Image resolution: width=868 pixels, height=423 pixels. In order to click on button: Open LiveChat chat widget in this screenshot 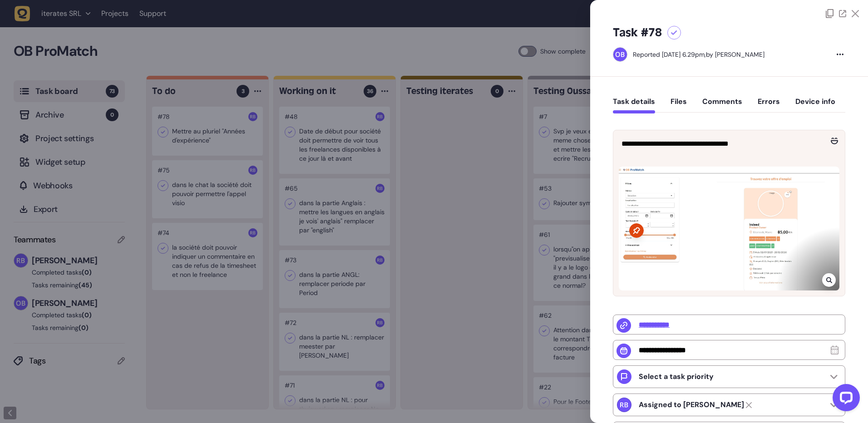, I will do `click(21, 17)`.